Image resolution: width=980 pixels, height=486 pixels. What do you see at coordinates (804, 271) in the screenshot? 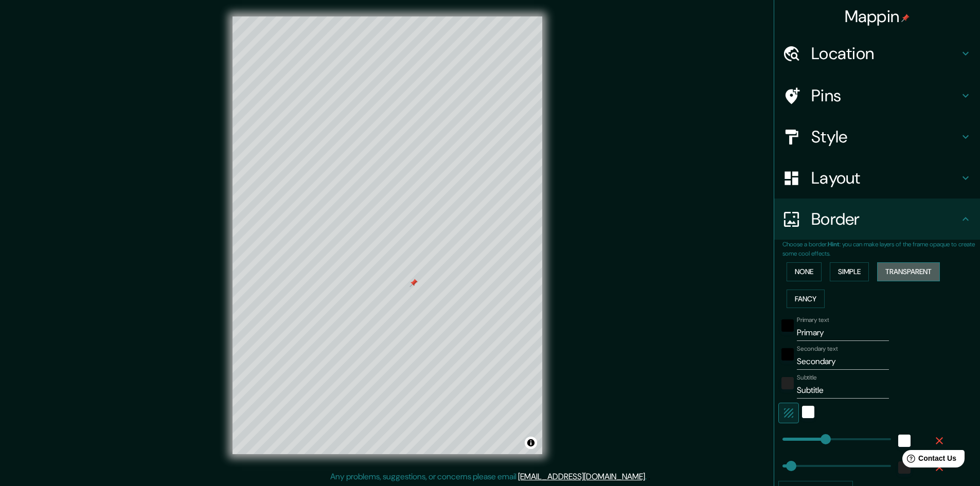
I see `button: None` at bounding box center [804, 271].